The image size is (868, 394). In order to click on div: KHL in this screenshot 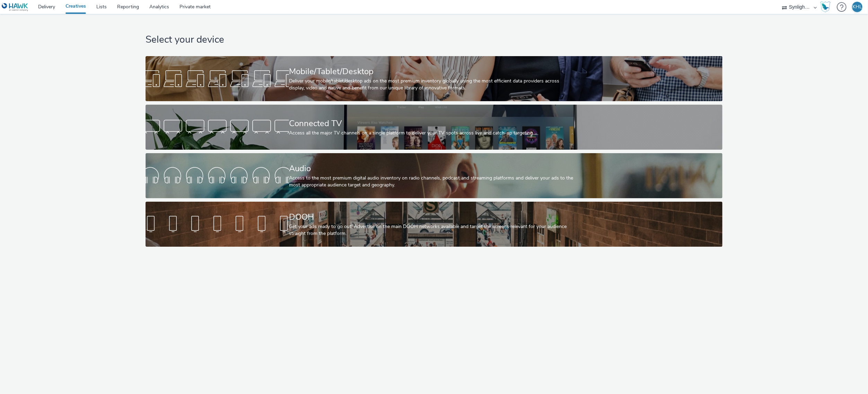, I will do `click(857, 7)`.